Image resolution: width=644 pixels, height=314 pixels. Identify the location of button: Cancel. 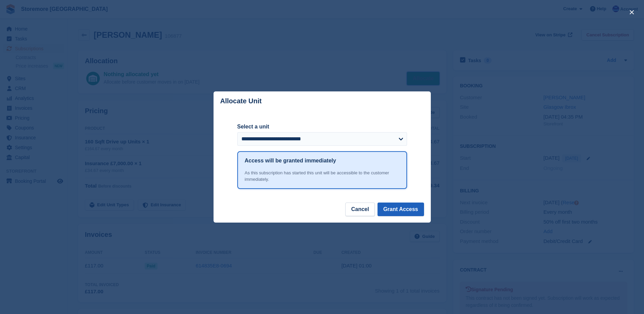
(360, 209).